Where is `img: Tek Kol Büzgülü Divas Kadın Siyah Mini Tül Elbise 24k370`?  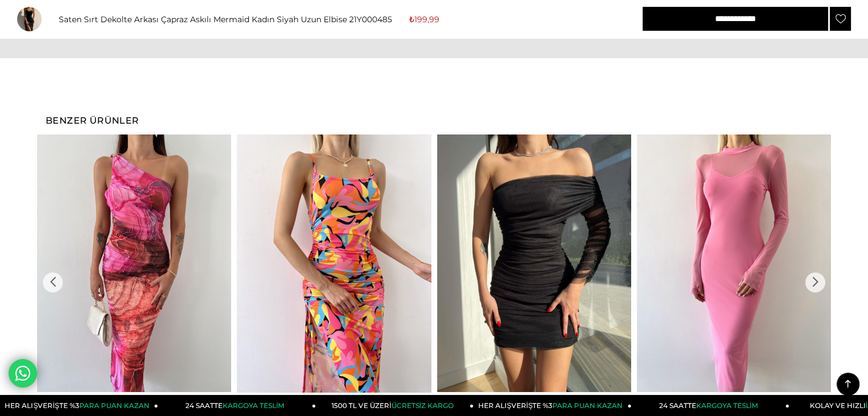
img: Tek Kol Büzgülü Divas Kadın Siyah Mini Tül Elbise 24k370 is located at coordinates (535, 263).